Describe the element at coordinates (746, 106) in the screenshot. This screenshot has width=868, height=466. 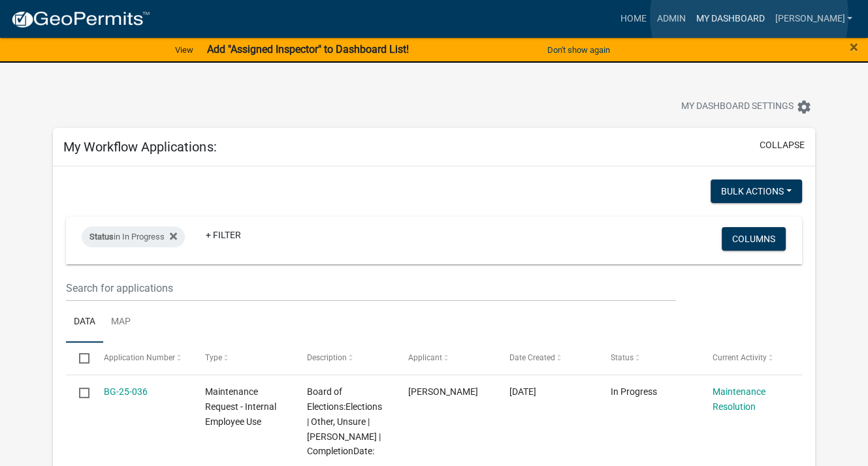
I see `button: My Dashboard Settingssettings` at that location.